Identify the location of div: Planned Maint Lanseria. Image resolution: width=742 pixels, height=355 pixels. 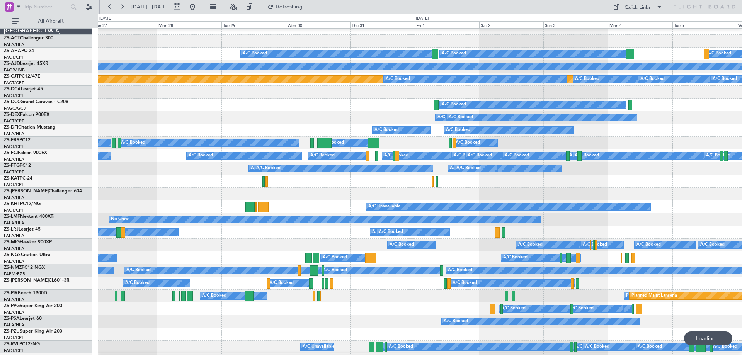
(655, 296).